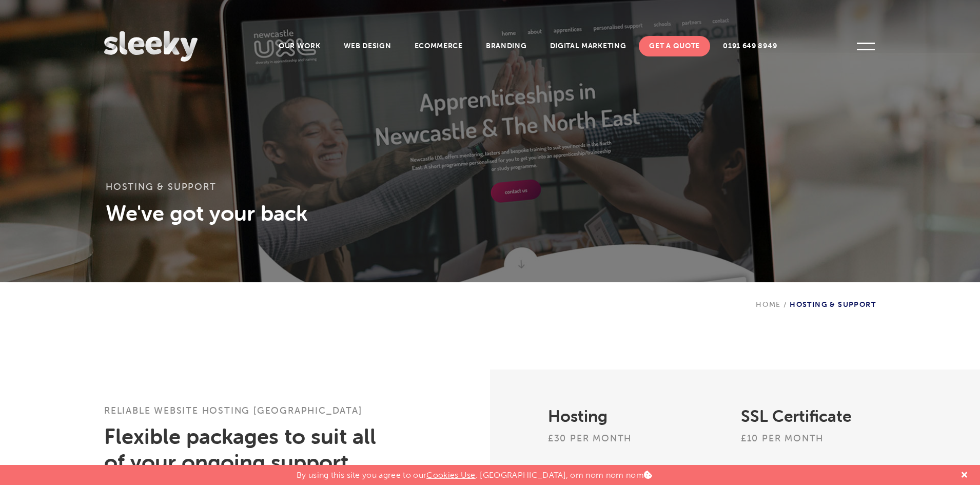 This screenshot has height=485, width=980. Describe the element at coordinates (816, 295) in the screenshot. I see `div: Hosting & Support` at that location.